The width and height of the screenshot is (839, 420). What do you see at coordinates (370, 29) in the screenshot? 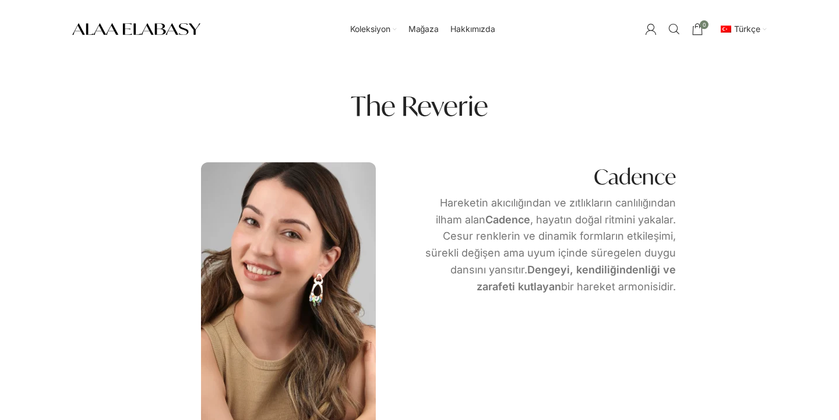
I see `span: Koleksiyon` at bounding box center [370, 29].